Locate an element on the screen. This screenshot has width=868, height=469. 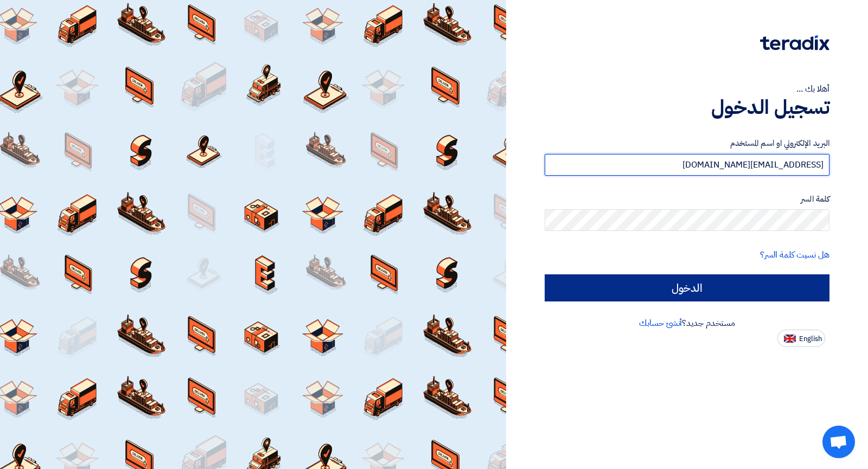
input: الدخول is located at coordinates (686, 288).